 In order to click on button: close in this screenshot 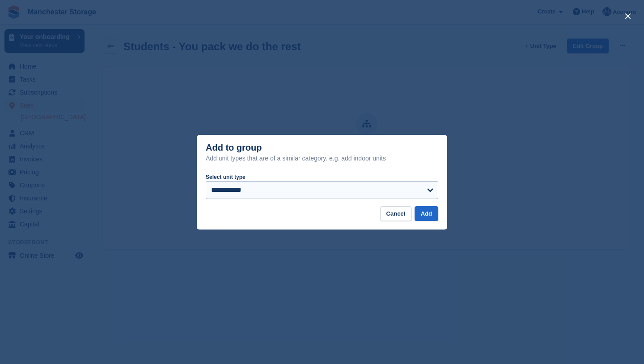, I will do `click(628, 16)`.